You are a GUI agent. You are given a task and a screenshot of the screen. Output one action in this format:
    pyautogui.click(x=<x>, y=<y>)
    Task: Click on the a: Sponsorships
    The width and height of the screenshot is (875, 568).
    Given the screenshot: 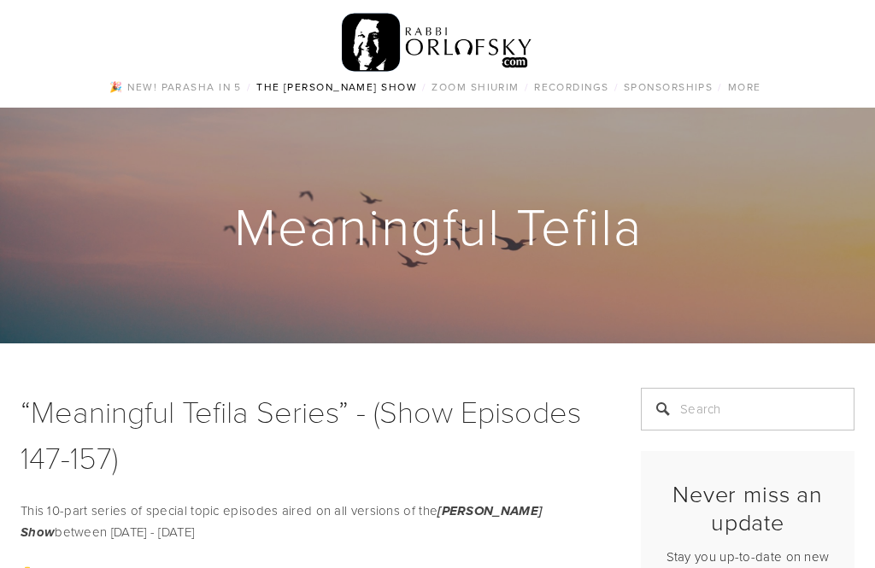 What is the action you would take?
    pyautogui.click(x=668, y=87)
    